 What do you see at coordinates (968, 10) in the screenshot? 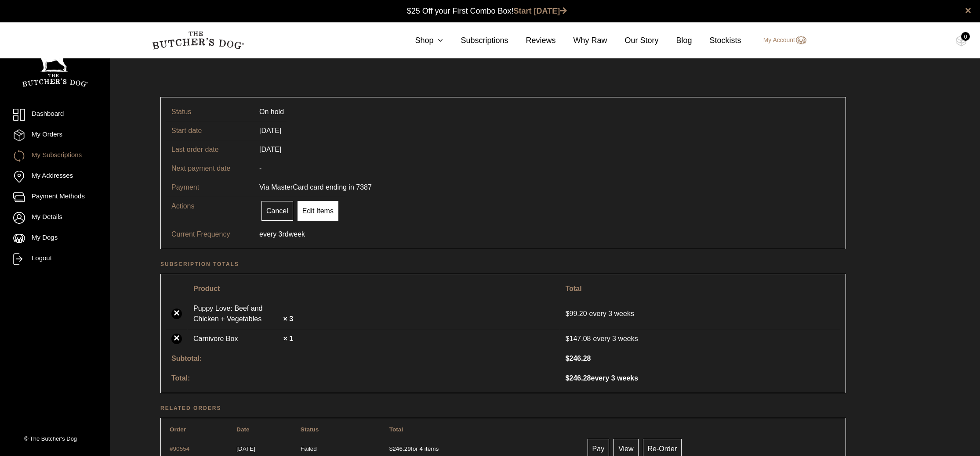
I see `a: close` at bounding box center [968, 10].